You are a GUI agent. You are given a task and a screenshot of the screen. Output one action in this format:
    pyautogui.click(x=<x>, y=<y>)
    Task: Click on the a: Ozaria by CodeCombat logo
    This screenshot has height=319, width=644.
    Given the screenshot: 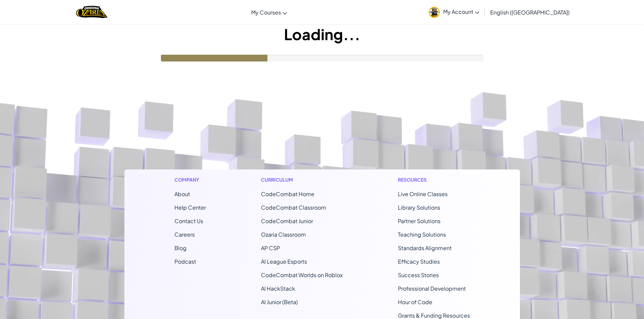 What is the action you would take?
    pyautogui.click(x=91, y=12)
    